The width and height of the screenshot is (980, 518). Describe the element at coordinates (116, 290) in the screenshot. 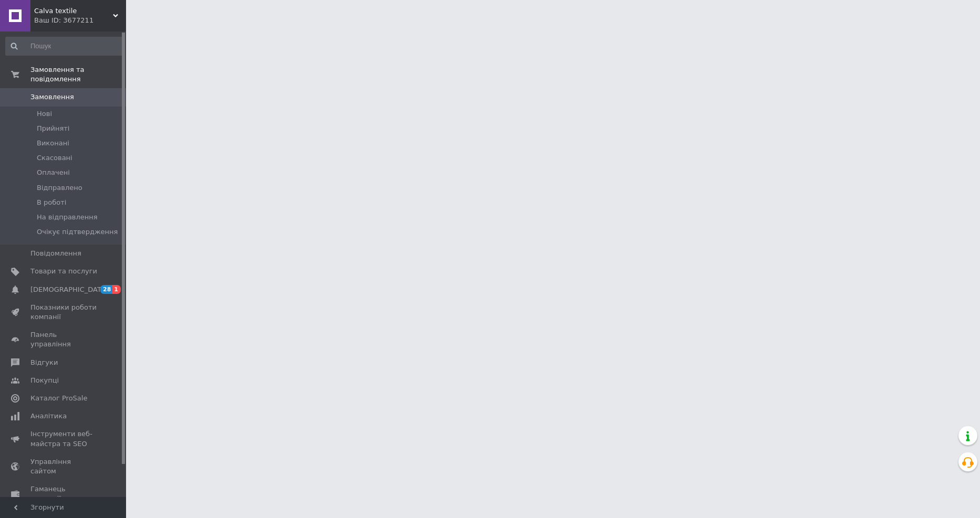

I see `span: 1` at that location.